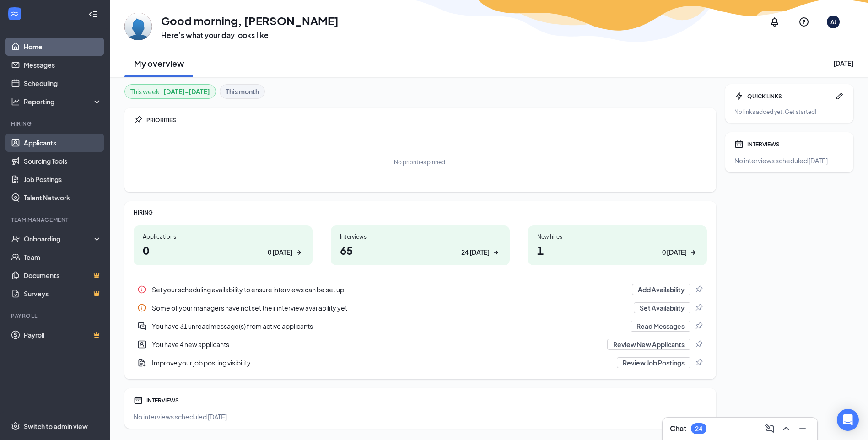 This screenshot has height=440, width=868. What do you see at coordinates (660, 326) in the screenshot?
I see `button: Read Messages` at bounding box center [660, 326].